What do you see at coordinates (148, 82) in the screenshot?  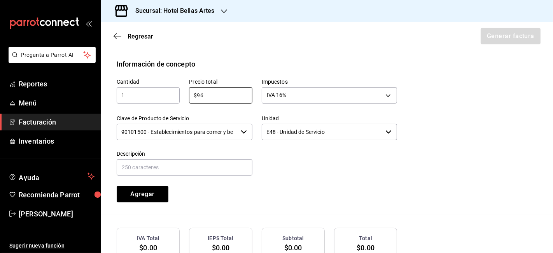 I see `label: Cantidad` at bounding box center [148, 82].